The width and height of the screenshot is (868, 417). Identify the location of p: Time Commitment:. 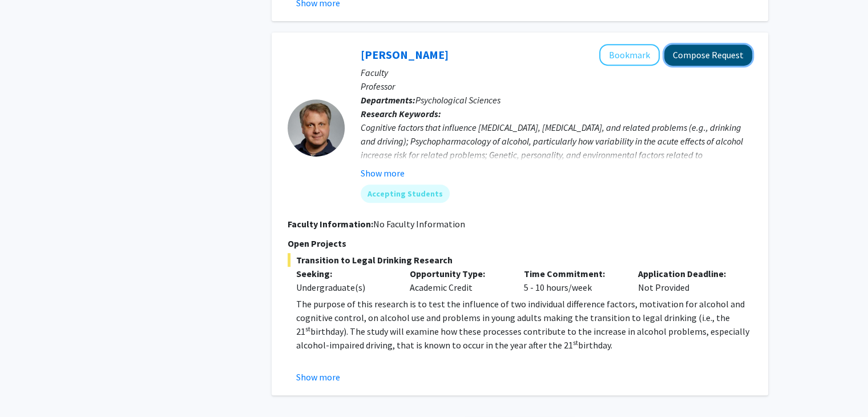
(572, 273).